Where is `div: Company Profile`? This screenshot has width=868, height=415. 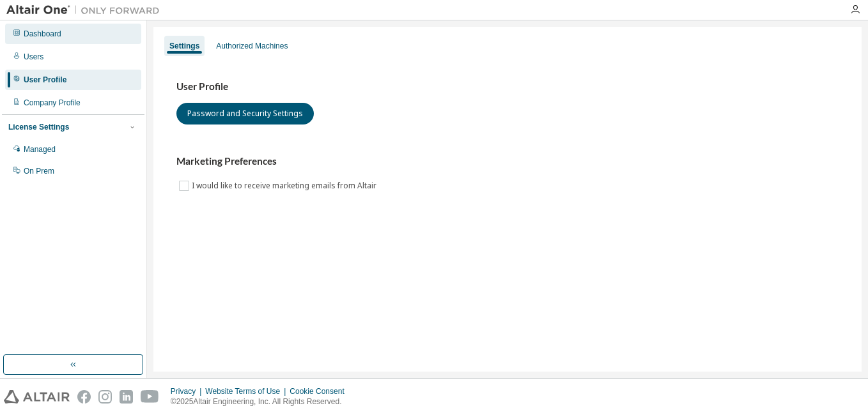
div: Company Profile is located at coordinates (52, 103).